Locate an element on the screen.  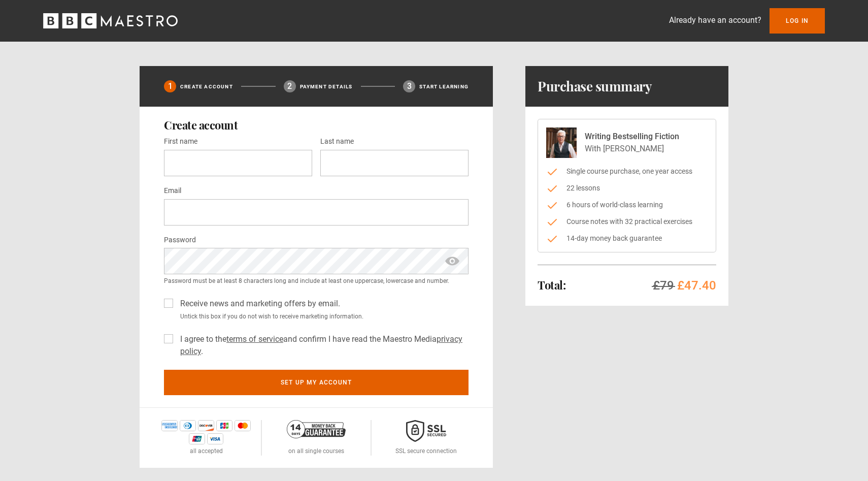
h2: Create account is located at coordinates (316, 125).